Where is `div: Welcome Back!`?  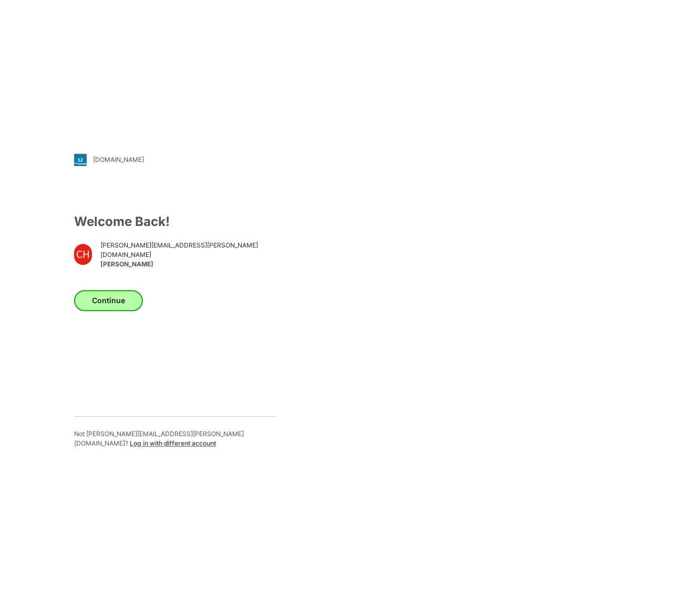 div: Welcome Back! is located at coordinates (175, 222).